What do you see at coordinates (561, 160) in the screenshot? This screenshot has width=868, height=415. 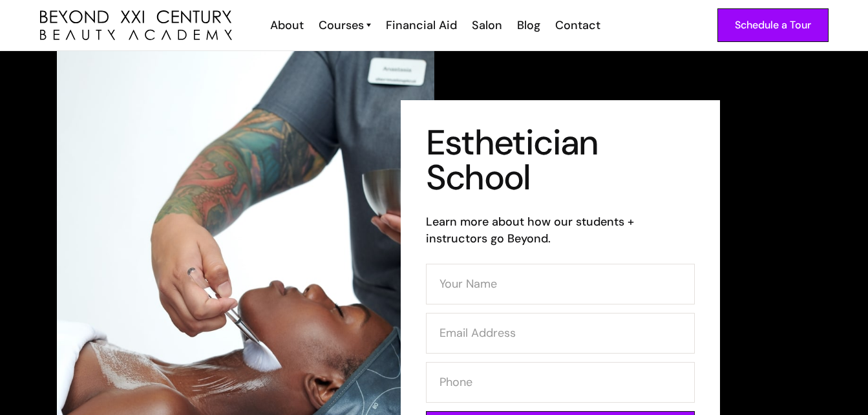 I see `h1: Esthetician School` at bounding box center [561, 160].